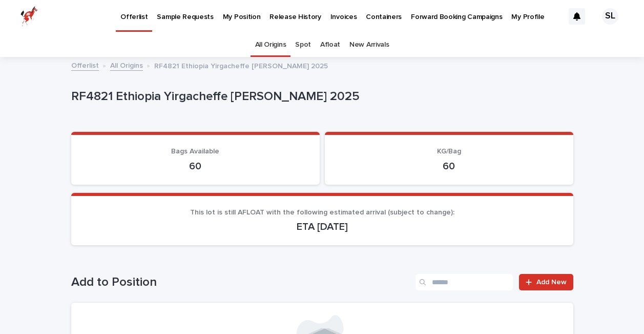 Image resolution: width=644 pixels, height=334 pixels. Describe the element at coordinates (322, 212) in the screenshot. I see `span: This lot is still AFLOAT with the following estimated arrival (subject to change):` at that location.